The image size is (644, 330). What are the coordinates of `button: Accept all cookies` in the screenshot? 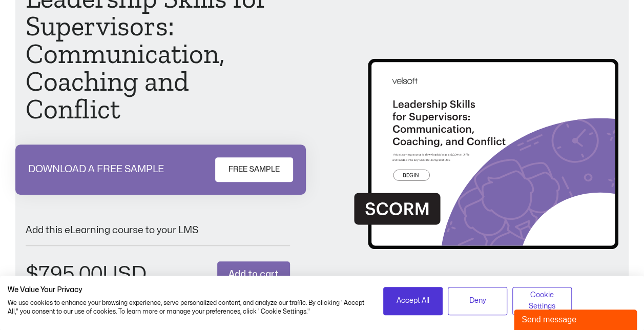 It's located at (413, 300).